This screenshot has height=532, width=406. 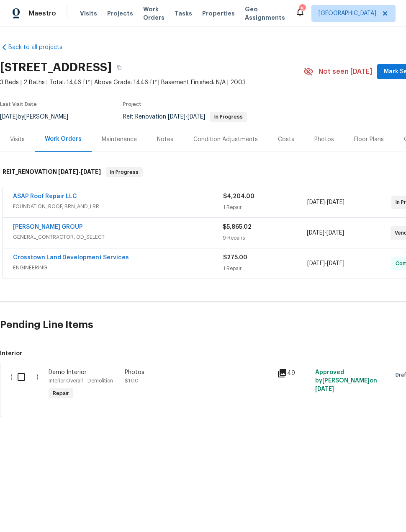 I want to click on span: Geo Assignments, so click(x=265, y=13).